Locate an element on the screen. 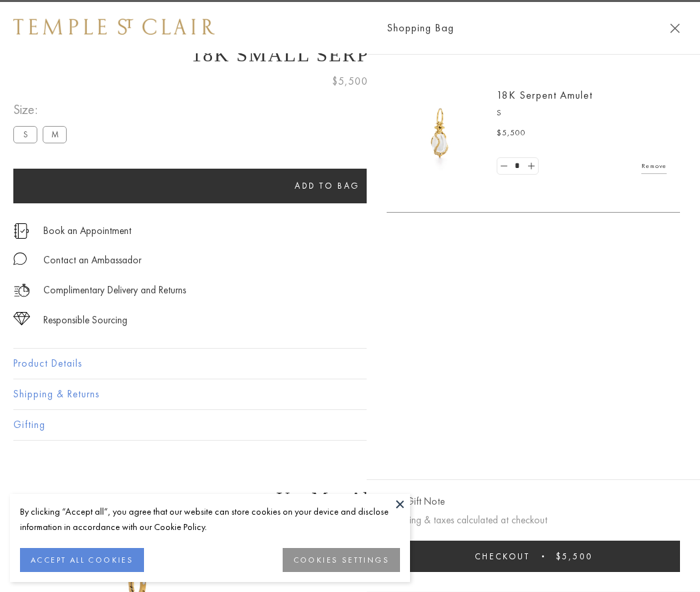 This screenshot has height=592, width=700. img: icon_delivery.svg is located at coordinates (21, 290).